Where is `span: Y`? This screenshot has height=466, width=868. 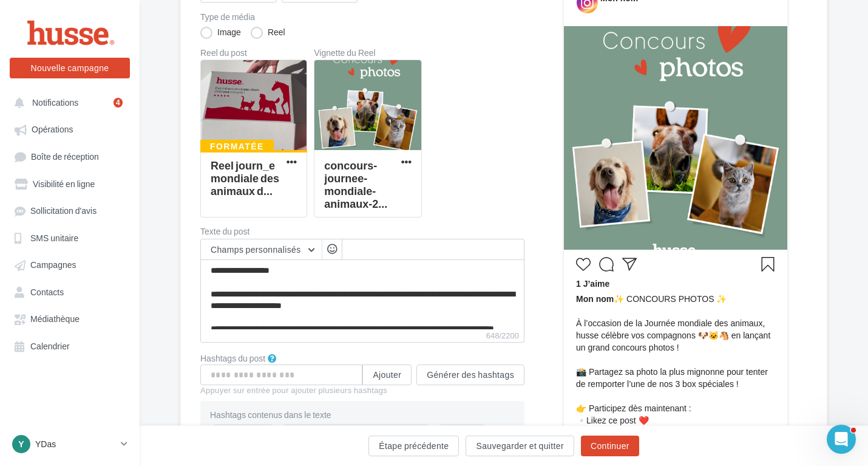 span: Y is located at coordinates (20, 444).